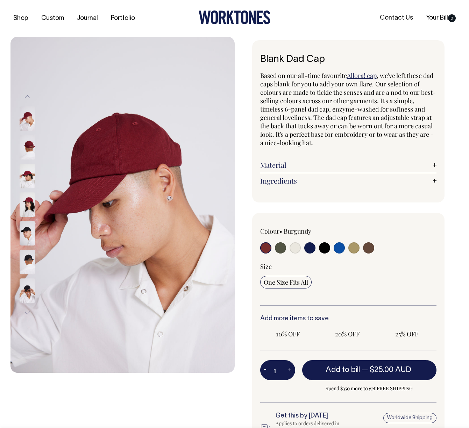 Image resolution: width=469 pixels, height=428 pixels. What do you see at coordinates (347, 334) in the screenshot?
I see `input: 20% OFF` at bounding box center [347, 334].